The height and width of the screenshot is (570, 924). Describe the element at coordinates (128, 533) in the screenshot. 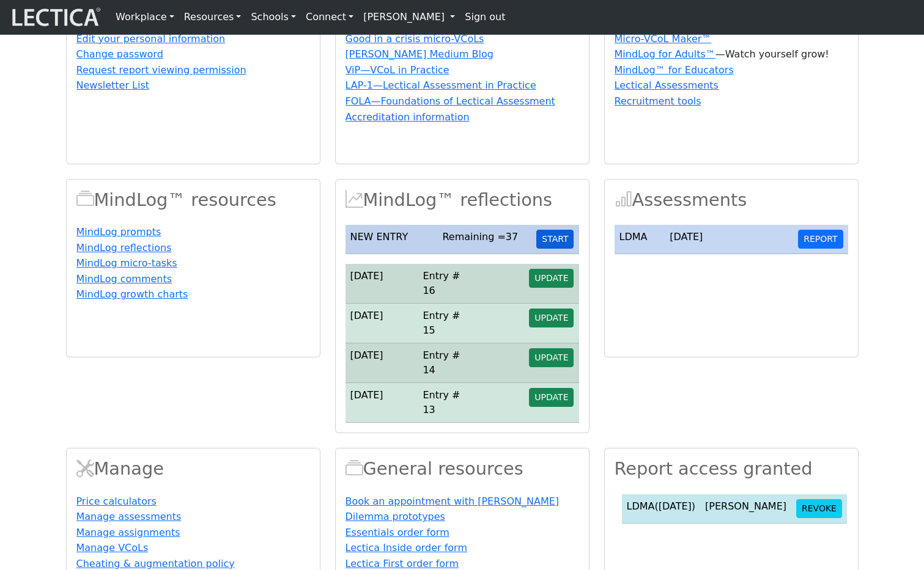

I see `a: Manage assignments` at that location.